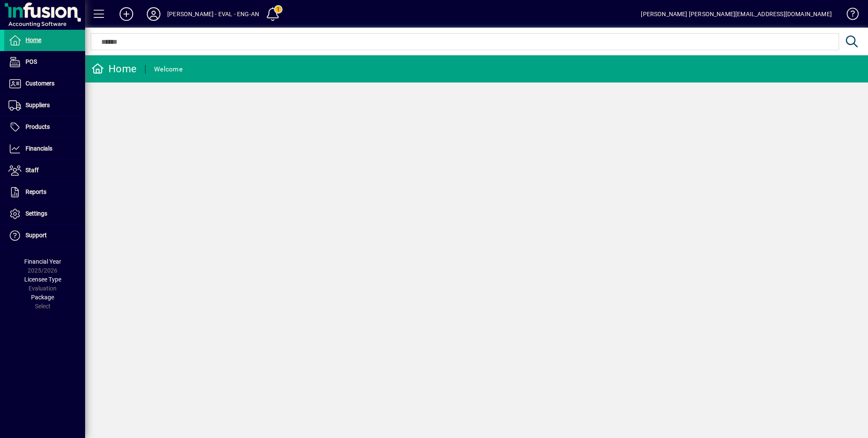  I want to click on div: Home, so click(114, 69).